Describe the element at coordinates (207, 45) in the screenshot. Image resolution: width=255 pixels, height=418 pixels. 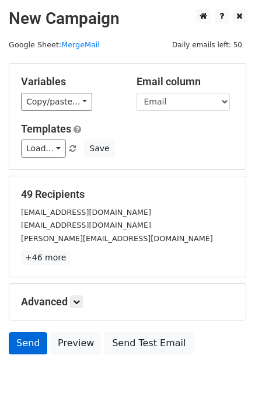
I see `span: Daily emails left: 50` at that location.